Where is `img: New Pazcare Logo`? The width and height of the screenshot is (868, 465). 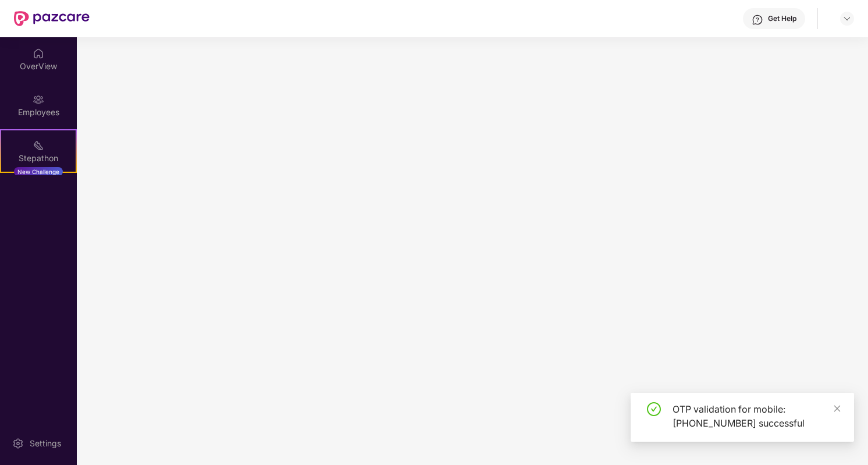
img: New Pazcare Logo is located at coordinates (52, 18).